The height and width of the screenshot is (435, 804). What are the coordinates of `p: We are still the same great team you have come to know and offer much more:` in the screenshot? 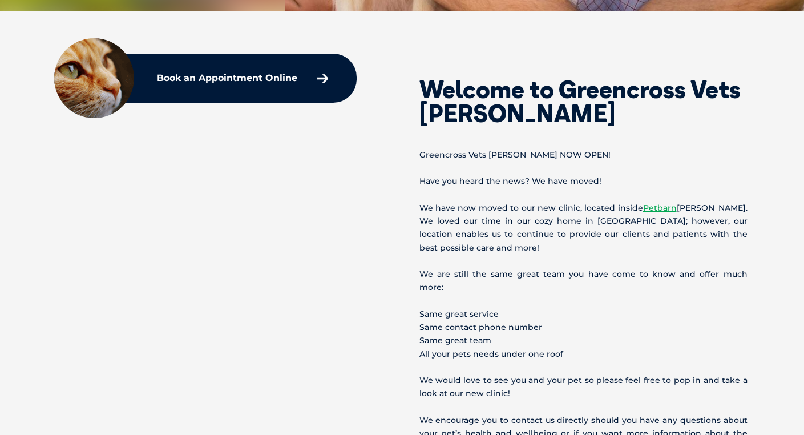 It's located at (583, 281).